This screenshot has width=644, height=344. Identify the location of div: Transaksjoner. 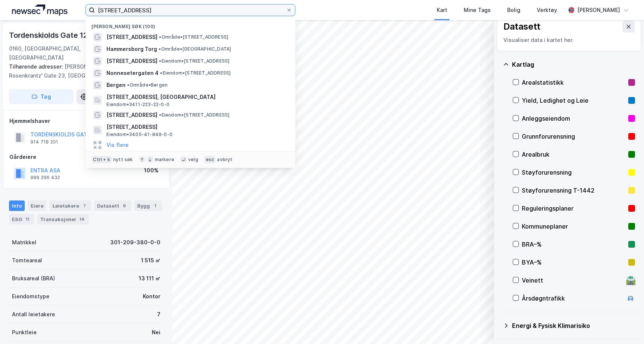
(63, 219).